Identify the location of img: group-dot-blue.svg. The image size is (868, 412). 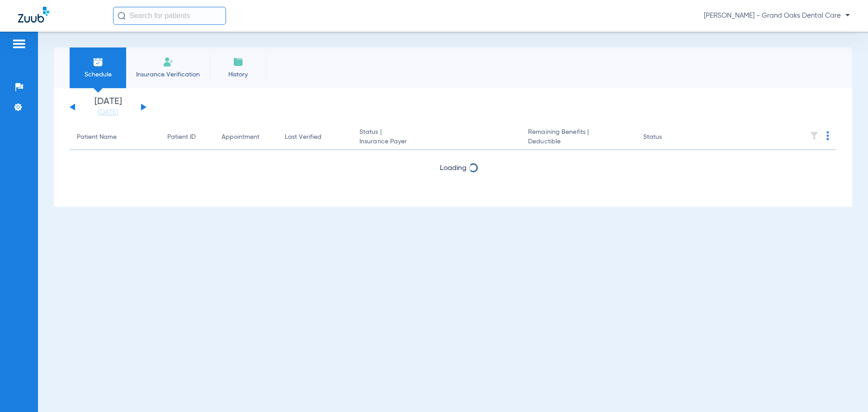
(828, 136).